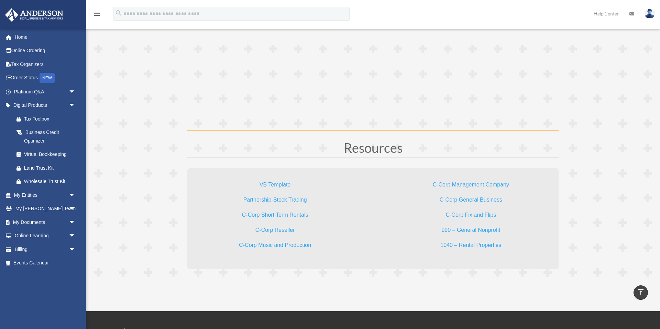  Describe the element at coordinates (49, 154) in the screenshot. I see `div: Virtual Bookkeeping` at that location.